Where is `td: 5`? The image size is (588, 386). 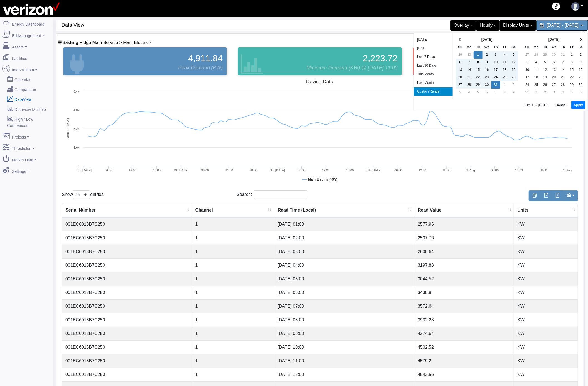
td: 5 is located at coordinates (572, 92).